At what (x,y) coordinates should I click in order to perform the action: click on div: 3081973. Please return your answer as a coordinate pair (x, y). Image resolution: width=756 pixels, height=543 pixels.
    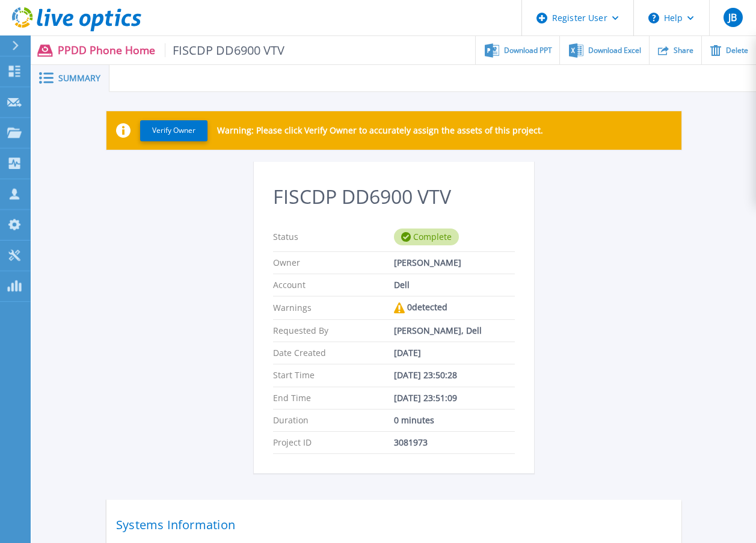
    Looking at the image, I should click on (454, 443).